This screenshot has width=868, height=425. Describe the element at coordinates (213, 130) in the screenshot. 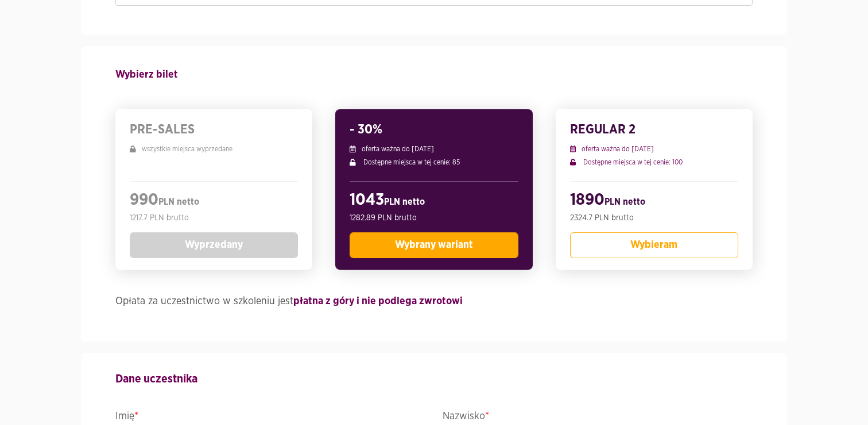

I see `h3: PRE-SALES` at that location.